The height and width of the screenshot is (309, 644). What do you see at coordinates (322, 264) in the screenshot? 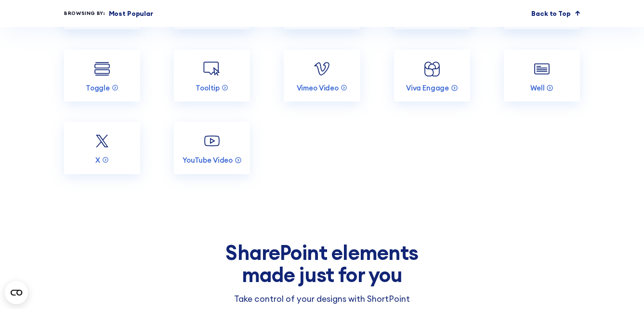
I see `h2: SharePoint elements made just for you` at bounding box center [322, 264].